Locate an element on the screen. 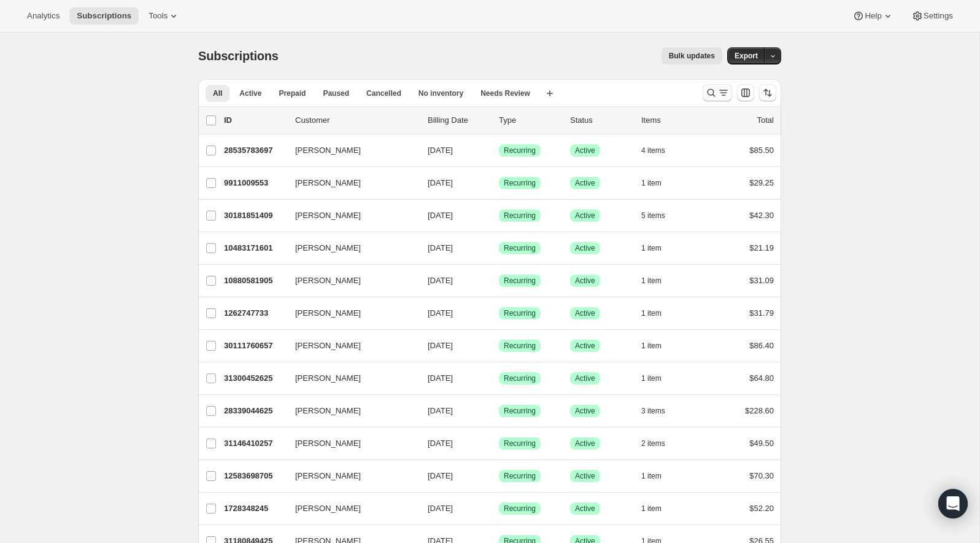  button: 2 items is located at coordinates (659, 443).